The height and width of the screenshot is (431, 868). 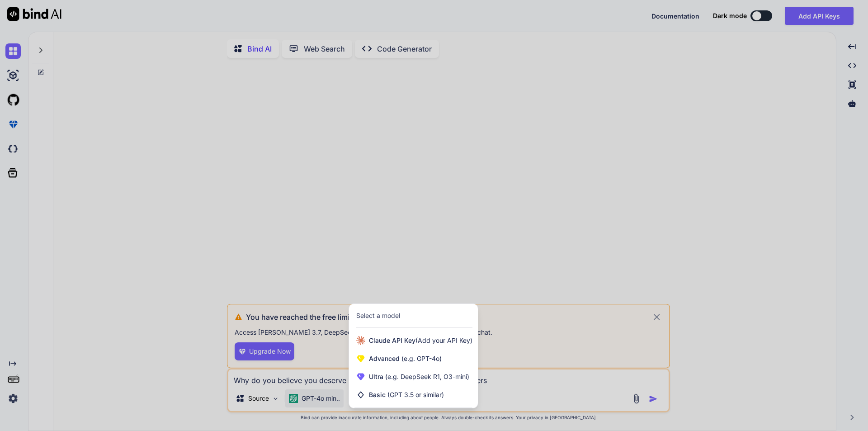 I want to click on span: Claude API Key, so click(x=420, y=341).